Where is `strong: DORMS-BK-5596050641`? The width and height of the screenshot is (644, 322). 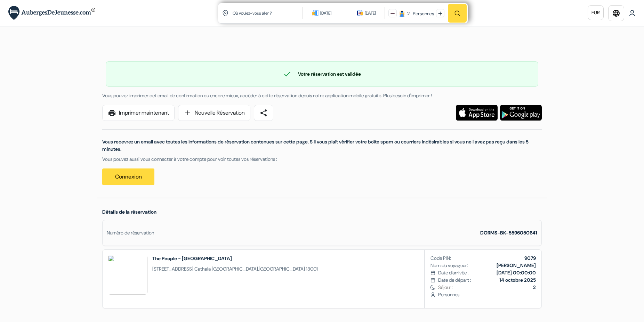 strong: DORMS-BK-5596050641 is located at coordinates (509, 233).